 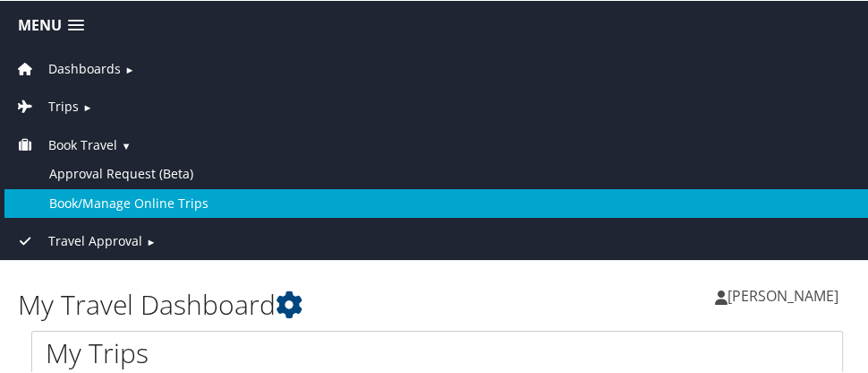 What do you see at coordinates (40, 24) in the screenshot?
I see `span: Menu` at bounding box center [40, 24].